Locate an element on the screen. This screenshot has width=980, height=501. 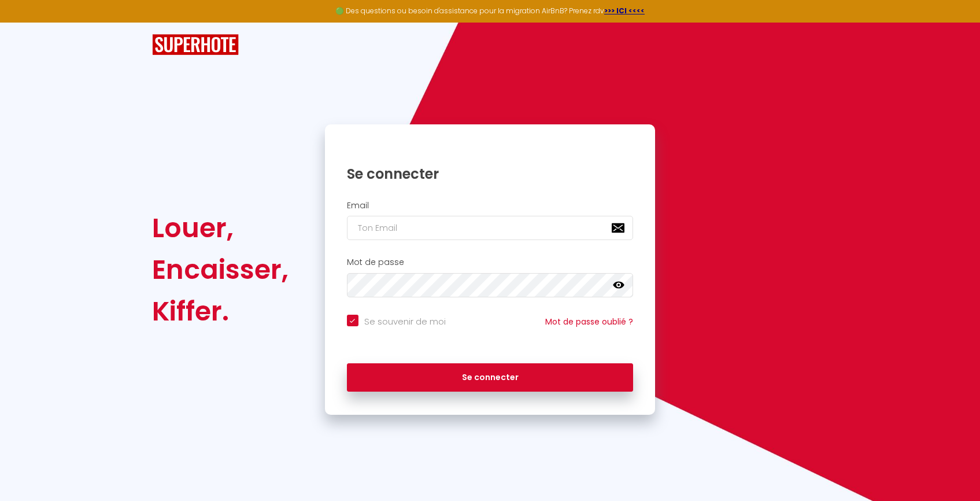
h2: Mot de passe is located at coordinates (490, 262).